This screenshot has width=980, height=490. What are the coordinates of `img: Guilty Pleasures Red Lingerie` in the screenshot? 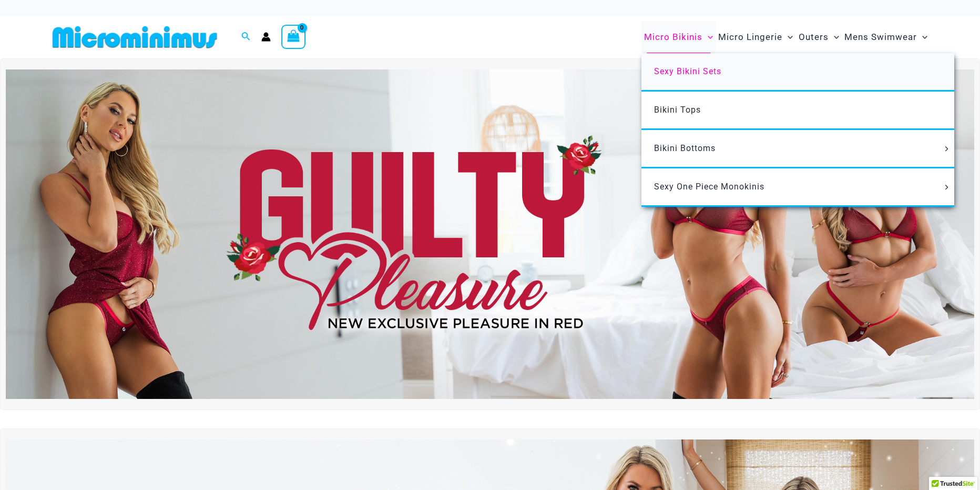 It's located at (490, 234).